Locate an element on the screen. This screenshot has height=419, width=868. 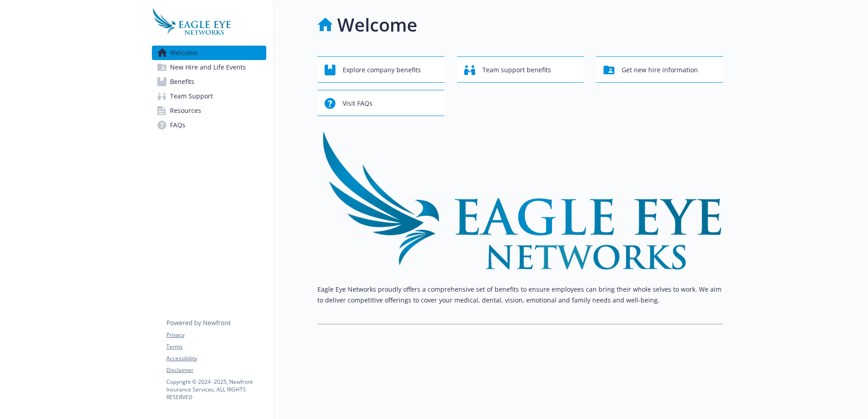
span: FAQs is located at coordinates (178, 125).